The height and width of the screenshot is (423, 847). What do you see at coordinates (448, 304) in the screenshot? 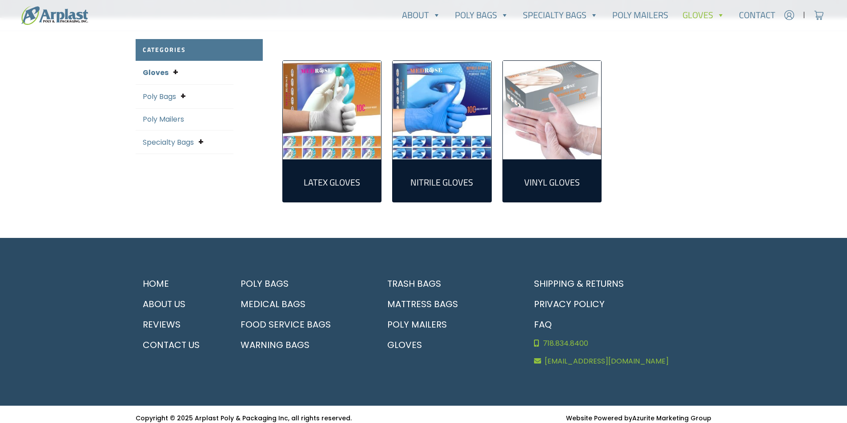
I see `a: Mattress Bags` at bounding box center [448, 304].